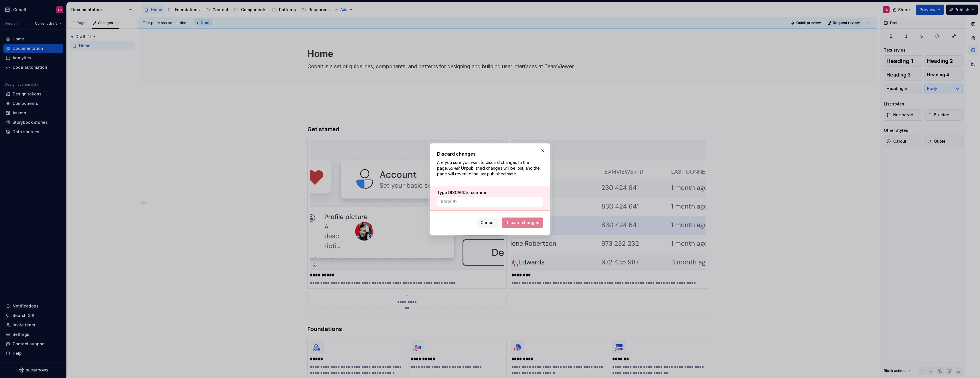 The image size is (980, 378). Describe the element at coordinates (452, 168) in the screenshot. I see `em: Home` at that location.